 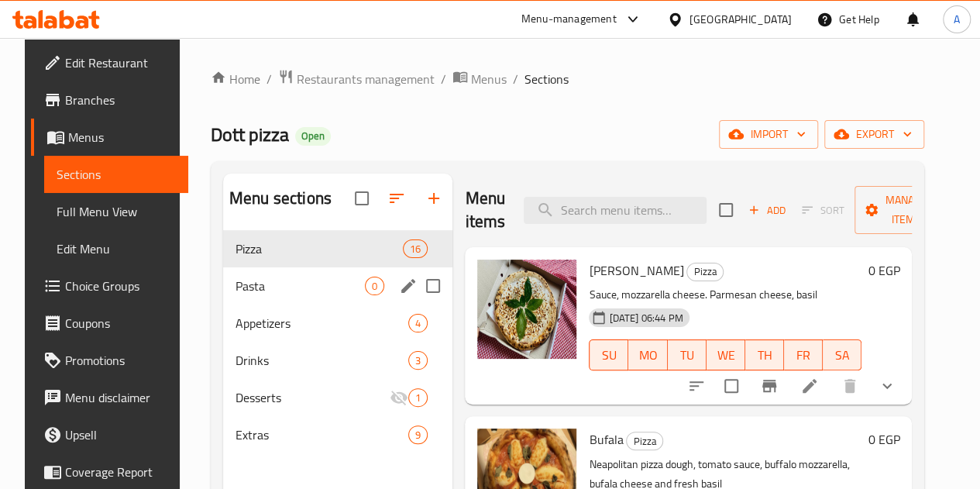 What do you see at coordinates (375, 286) in the screenshot?
I see `span: 0` at bounding box center [375, 286].